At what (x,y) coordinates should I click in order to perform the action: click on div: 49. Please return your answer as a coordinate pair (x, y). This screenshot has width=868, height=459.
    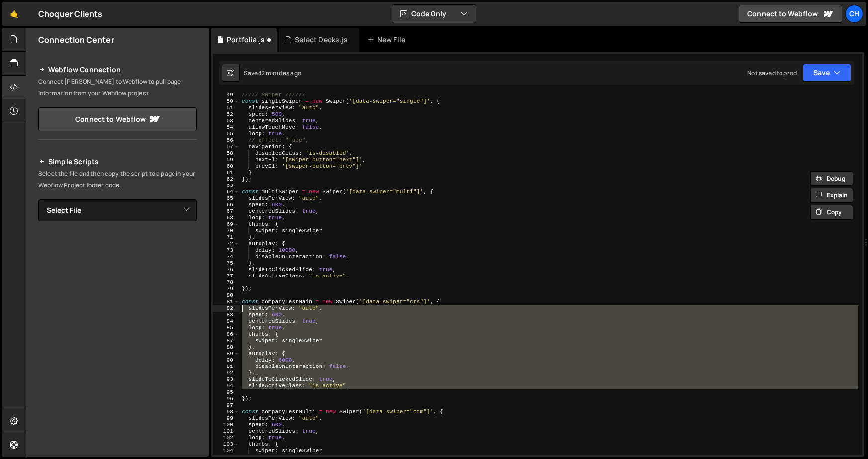
    Looking at the image, I should click on (226, 95).